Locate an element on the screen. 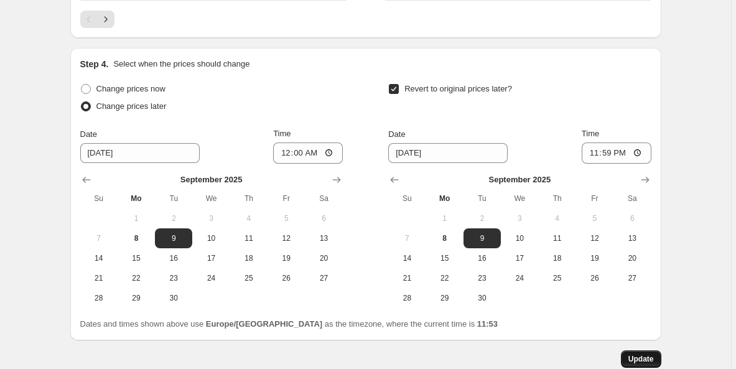 This screenshot has width=736, height=369. nav: Pagination is located at coordinates (97, 19).